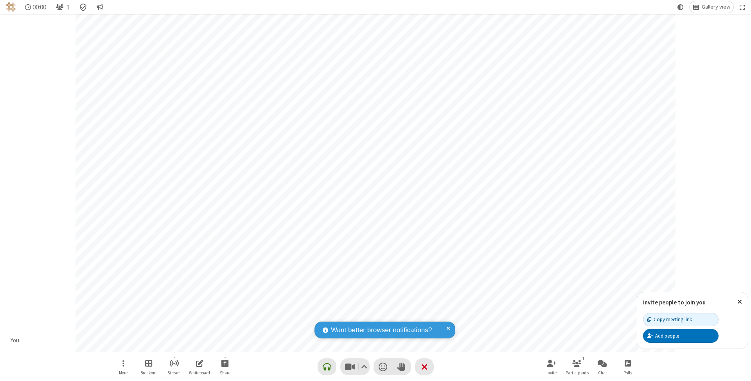 This screenshot has height=381, width=751. Describe the element at coordinates (381, 331) in the screenshot. I see `span: Want better browser notifications?` at that location.